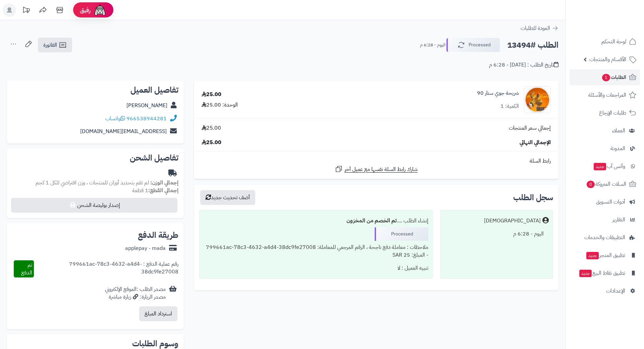 This screenshot has height=349, width=644. Describe the element at coordinates (605, 131) in the screenshot. I see `a: العملاء` at that location.